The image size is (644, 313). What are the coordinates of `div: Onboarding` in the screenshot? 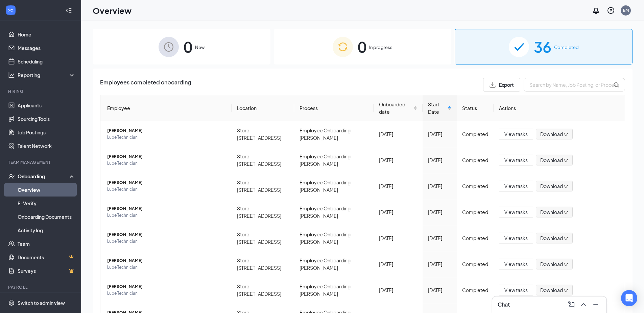 It's located at (44, 177).